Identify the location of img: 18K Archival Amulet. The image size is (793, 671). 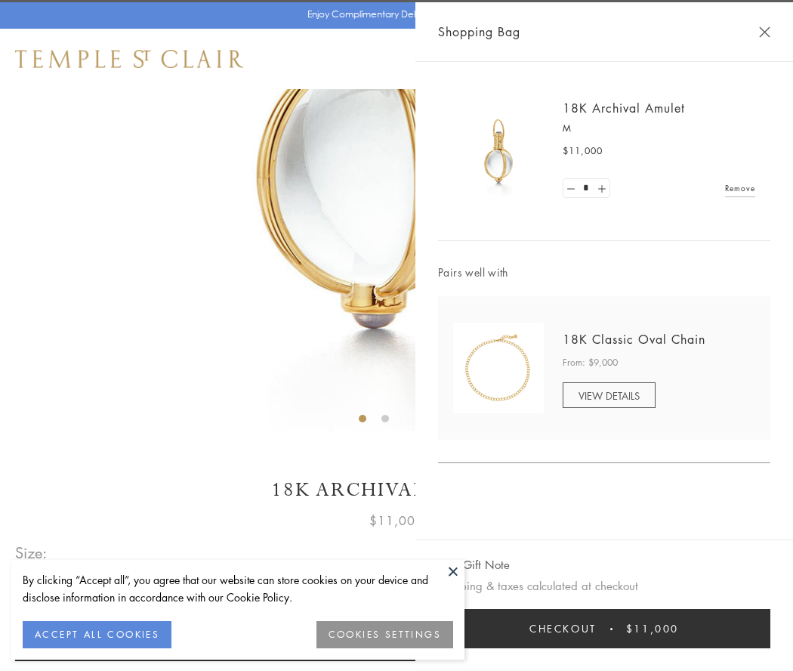
(499, 151).